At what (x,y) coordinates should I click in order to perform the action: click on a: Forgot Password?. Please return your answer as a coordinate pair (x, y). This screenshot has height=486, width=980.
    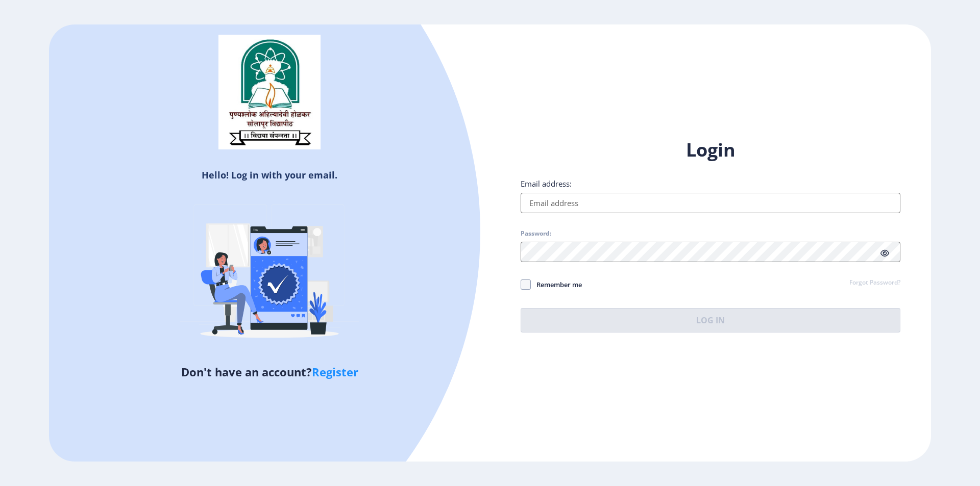
    Looking at the image, I should click on (875, 283).